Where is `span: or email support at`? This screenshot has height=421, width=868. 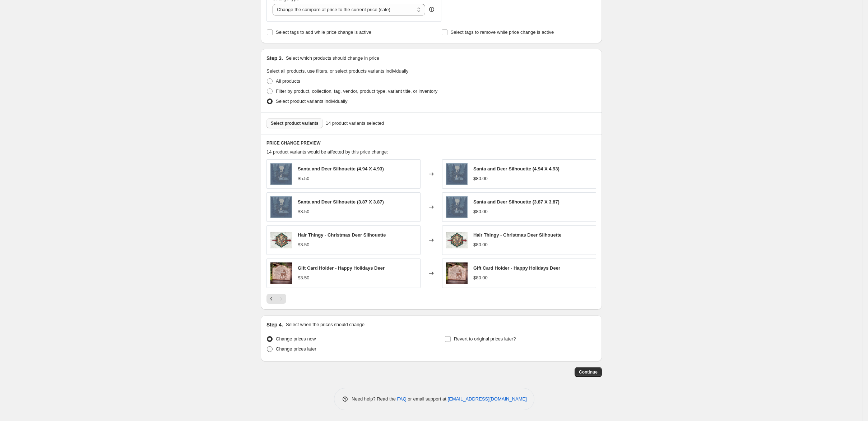 span: or email support at is located at coordinates (427, 398).